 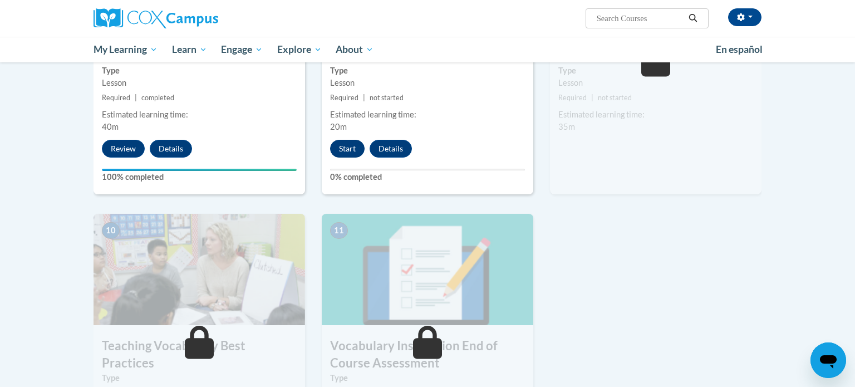 What do you see at coordinates (693, 18) in the screenshot?
I see `button: Search` at bounding box center [693, 18].